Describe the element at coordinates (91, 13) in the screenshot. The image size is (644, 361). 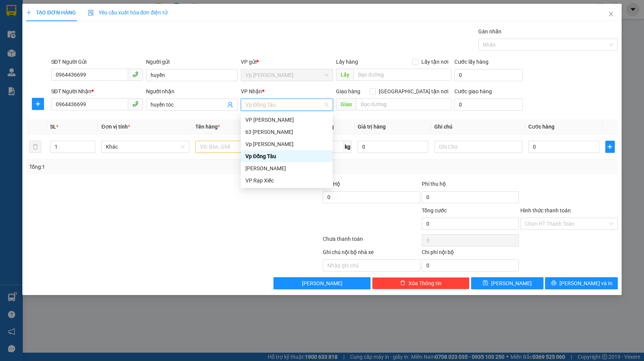
I see `img: icon` at that location.